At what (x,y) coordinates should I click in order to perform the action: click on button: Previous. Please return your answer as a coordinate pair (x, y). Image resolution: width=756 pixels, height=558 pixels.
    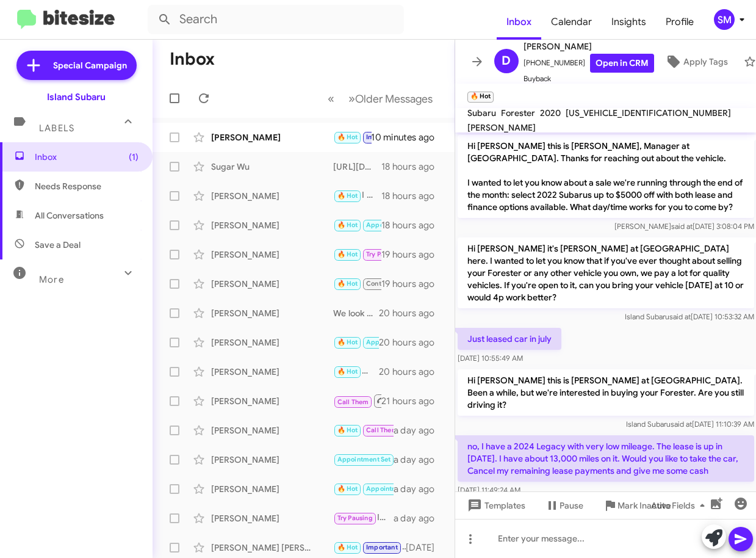
    Looking at the image, I should click on (331, 99).